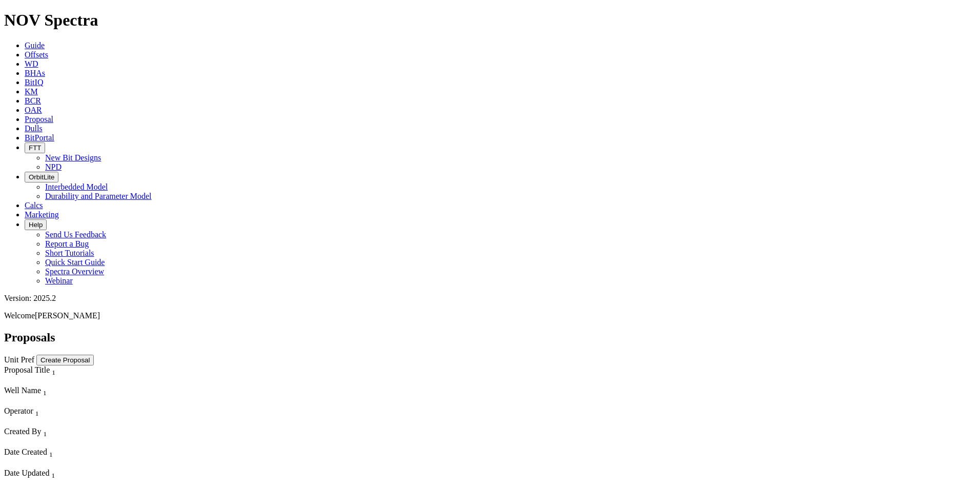  I want to click on h2: Proposals, so click(490, 338).